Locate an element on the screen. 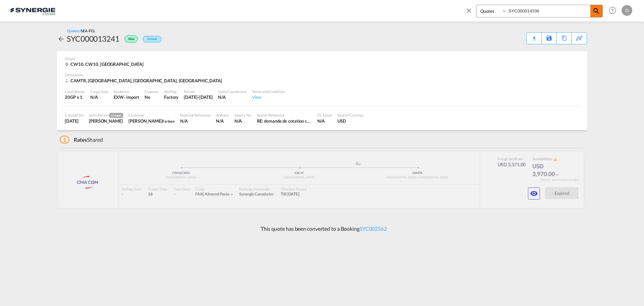  div: CC Email is located at coordinates (325, 115).